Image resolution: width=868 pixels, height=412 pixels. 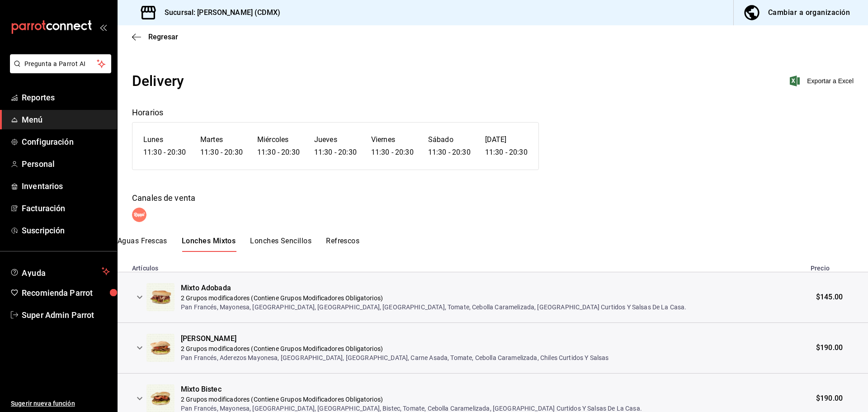 What do you see at coordinates (221, 140) in the screenshot?
I see `h6: Martes` at bounding box center [221, 140].